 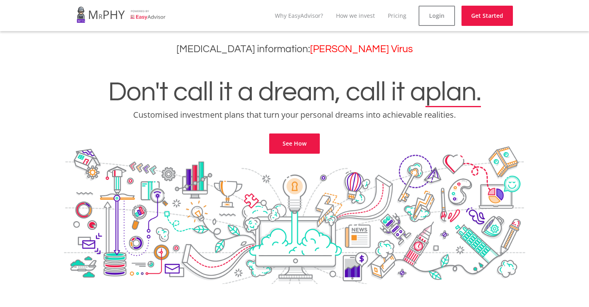 I want to click on a: See How, so click(x=294, y=144).